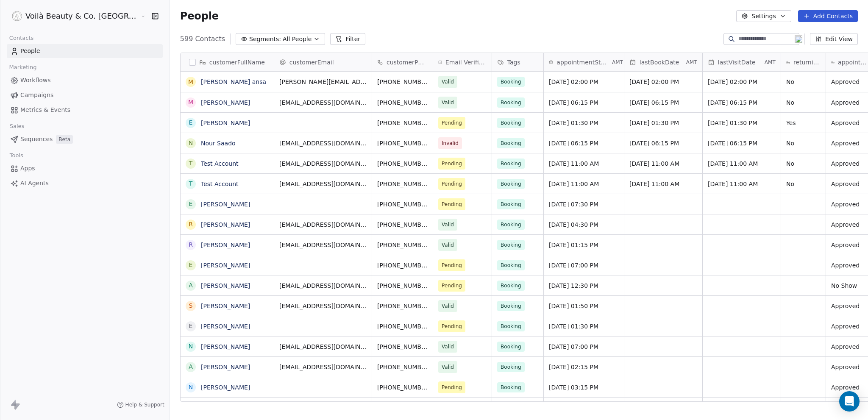 The height and width of the screenshot is (420, 868). What do you see at coordinates (584, 62) in the screenshot?
I see `div: appointmentStartDateTimeAMT` at bounding box center [584, 62].